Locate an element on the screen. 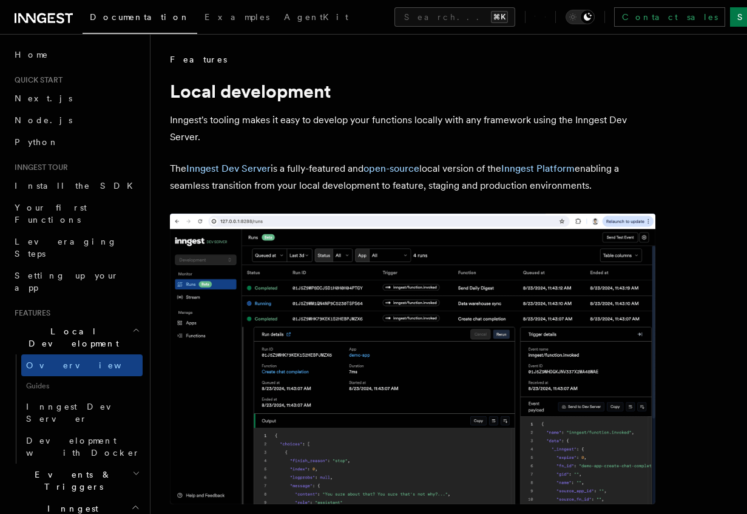  span: Development with Docker is located at coordinates (83, 446).